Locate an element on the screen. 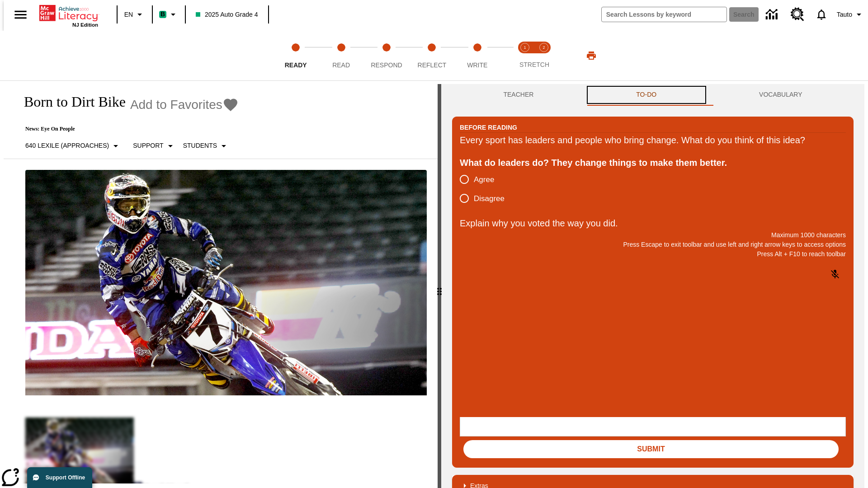 This screenshot has height=488, width=868. div: Instructional Panel Tabs is located at coordinates (652, 95).